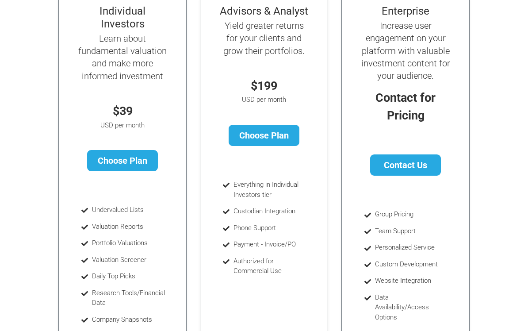 The image size is (528, 331). Describe the element at coordinates (405, 165) in the screenshot. I see `a: Contact Us` at that location.